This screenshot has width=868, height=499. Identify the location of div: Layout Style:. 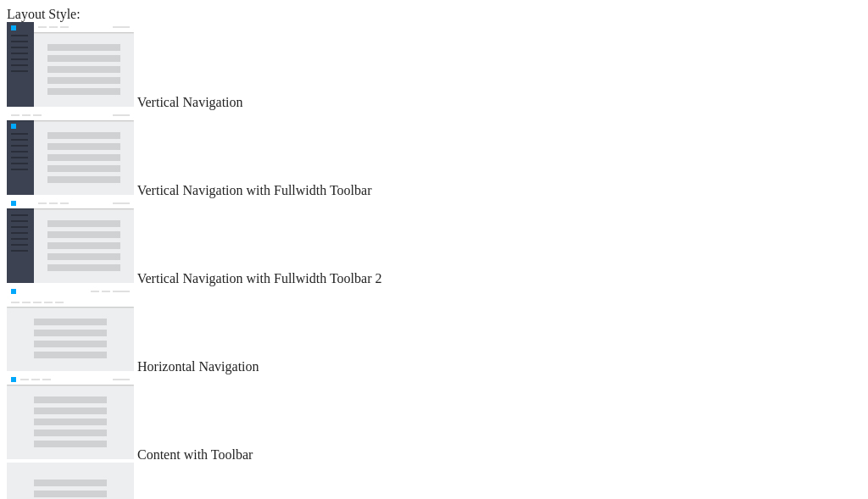
(434, 15).